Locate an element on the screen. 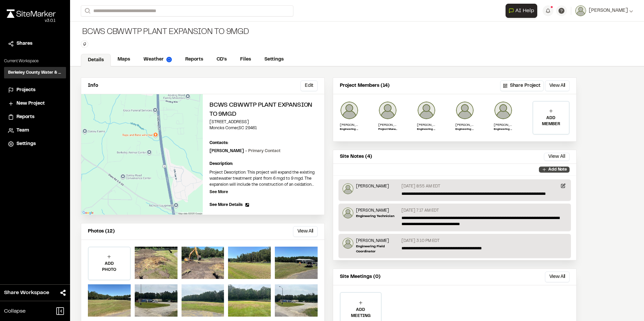  a: Team is located at coordinates (35, 131).